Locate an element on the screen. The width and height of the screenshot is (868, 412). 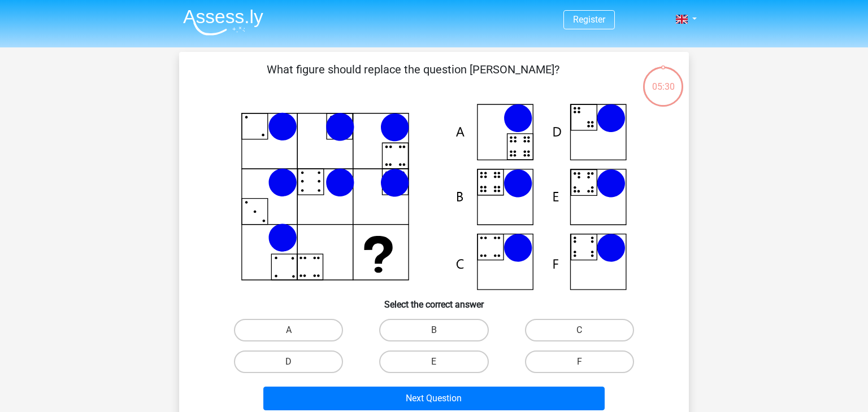
label: D is located at coordinates (289, 362).